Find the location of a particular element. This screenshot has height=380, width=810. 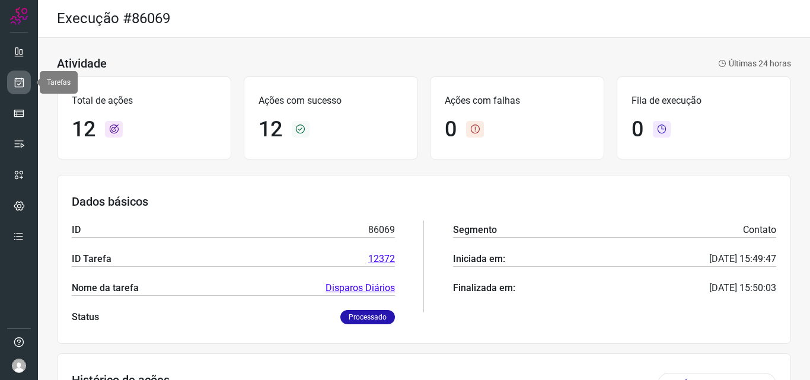

p: ID is located at coordinates (76, 230).